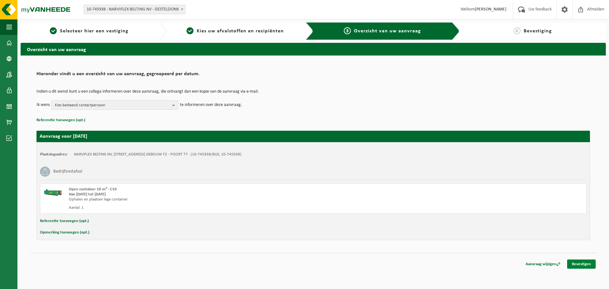 The width and height of the screenshot is (609, 289). I want to click on strong: Plaatsingsadres:, so click(54, 154).